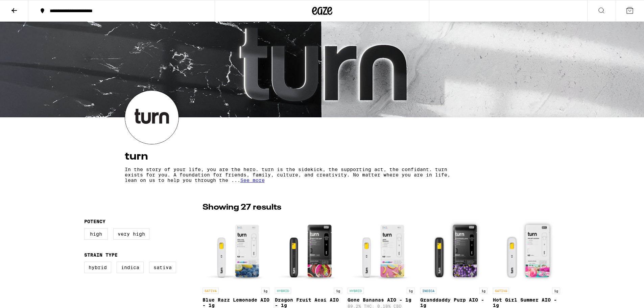 This screenshot has height=308, width=644. Describe the element at coordinates (152, 117) in the screenshot. I see `img: turn logo` at that location.